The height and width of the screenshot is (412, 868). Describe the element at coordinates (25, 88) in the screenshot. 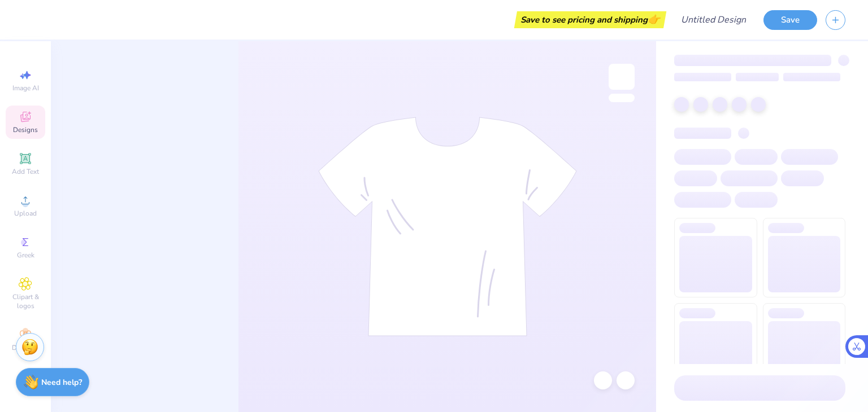

I see `span: Image AI` at that location.